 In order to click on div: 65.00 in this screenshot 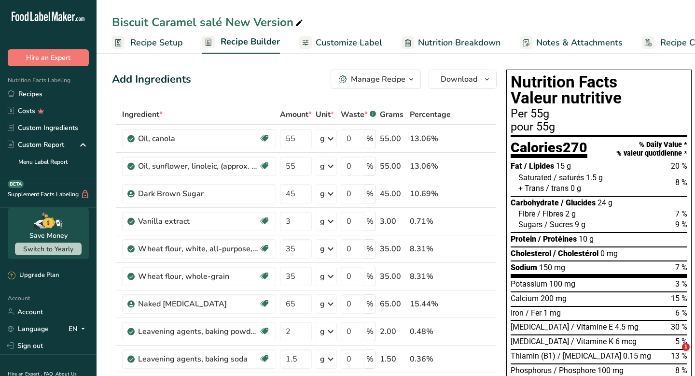, I will do `click(393, 304)`.